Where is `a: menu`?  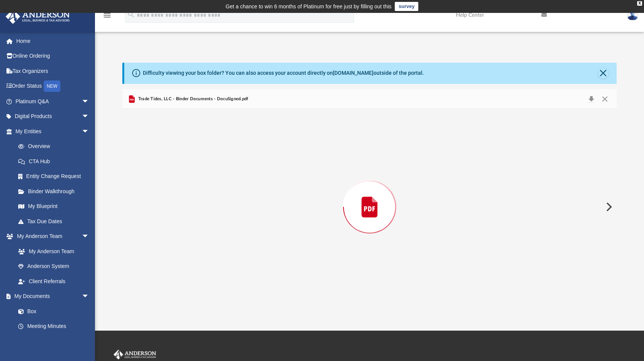 a: menu is located at coordinates (107, 17).